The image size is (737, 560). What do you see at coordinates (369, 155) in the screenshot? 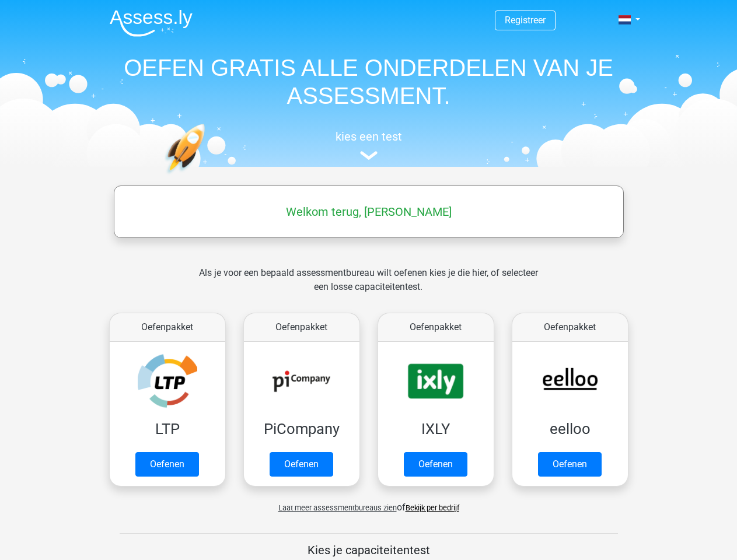
I see `img: assessment` at bounding box center [369, 155].